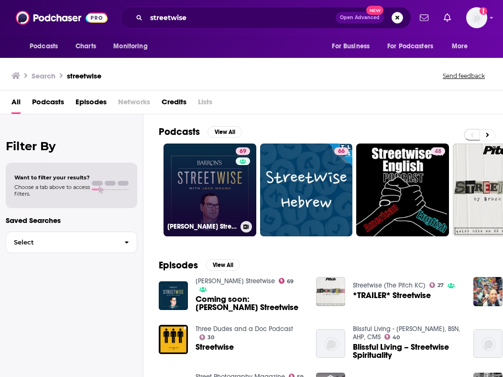 Image resolution: width=503 pixels, height=377 pixels. I want to click on h2: Podcasts, so click(179, 131).